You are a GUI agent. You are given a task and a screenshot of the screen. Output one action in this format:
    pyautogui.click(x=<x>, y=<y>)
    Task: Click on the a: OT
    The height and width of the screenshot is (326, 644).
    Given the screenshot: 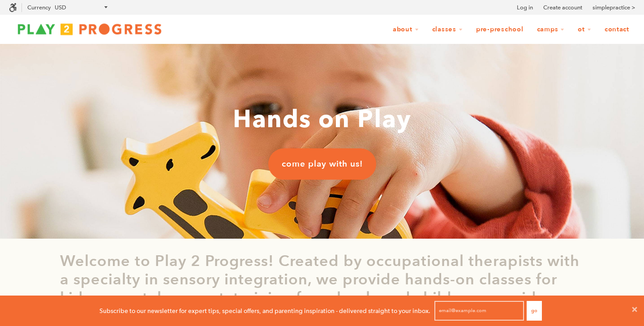 What is the action you would take?
    pyautogui.click(x=584, y=29)
    